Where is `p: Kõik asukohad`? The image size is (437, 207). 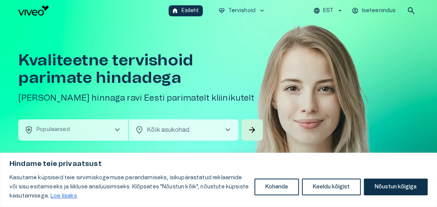 p: Kõik asukohad is located at coordinates (179, 130).